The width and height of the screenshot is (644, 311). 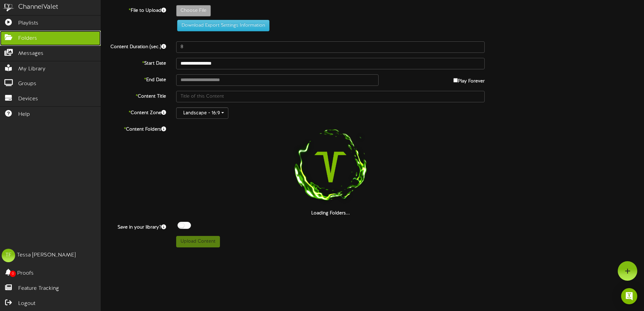 I want to click on strong: Loading Folders..., so click(x=330, y=213).